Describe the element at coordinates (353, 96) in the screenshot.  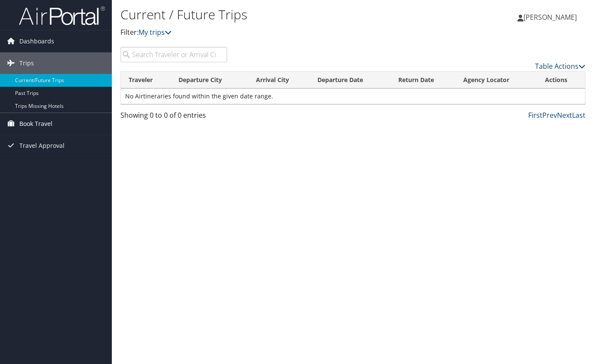
I see `td: No Airtineraries found within the given date range.` at that location.